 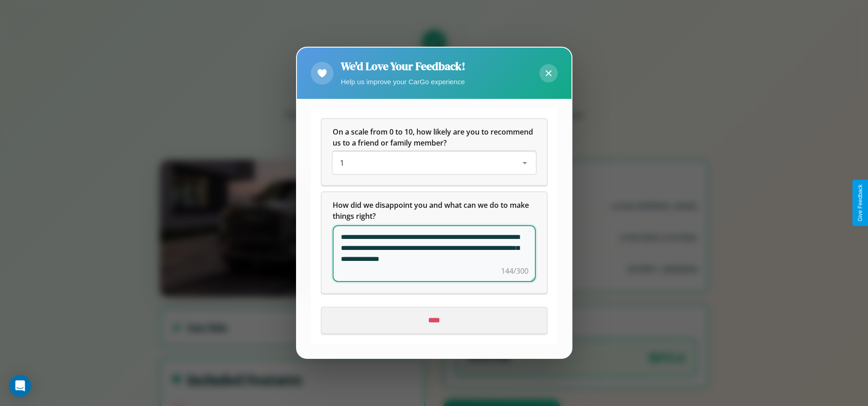 I want to click on p: Help us improve your CarGo experience, so click(x=403, y=81).